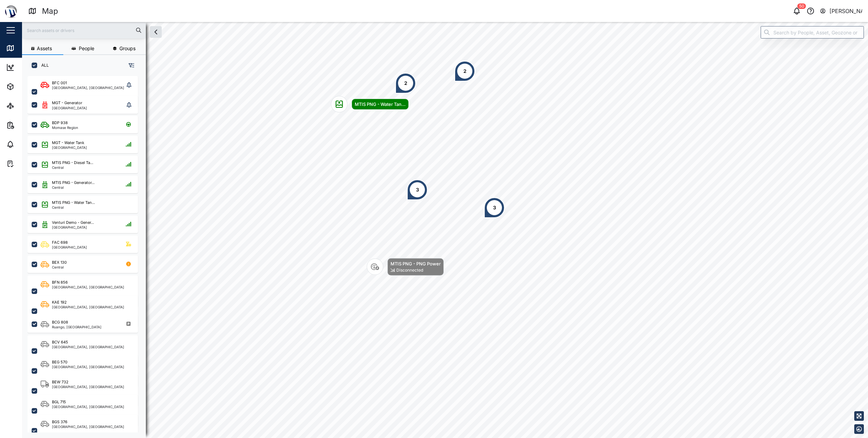 This screenshot has width=868, height=438. What do you see at coordinates (127, 49) in the screenshot?
I see `span: Groups` at bounding box center [127, 49].